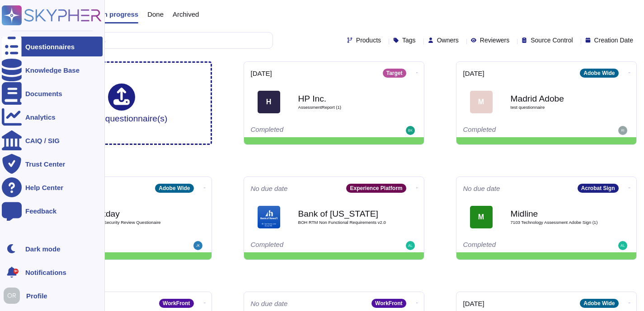 This screenshot has height=311, width=644. Describe the element at coordinates (52, 93) in the screenshot. I see `a: Documents` at that location.